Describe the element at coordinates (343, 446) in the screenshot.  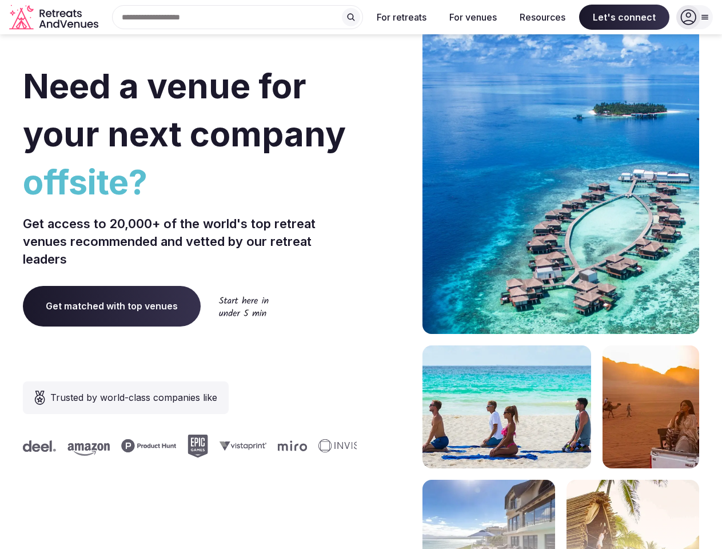
I see `svg: Invisible company logo` at that location.